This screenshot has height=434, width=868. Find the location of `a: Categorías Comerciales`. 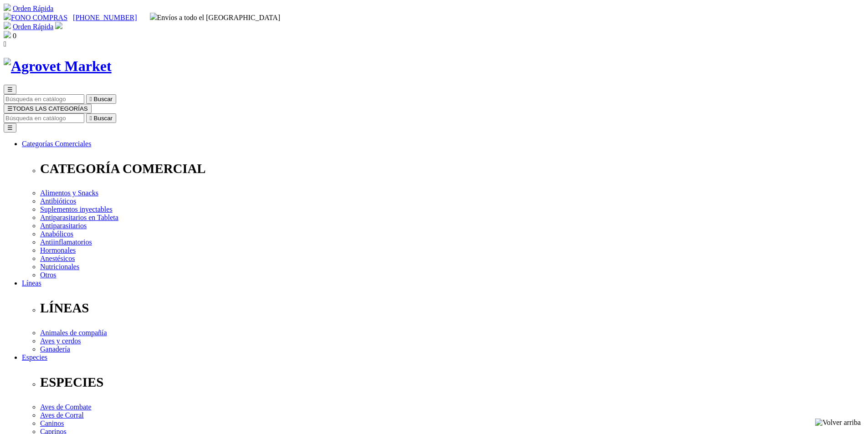

a: Categorías Comerciales is located at coordinates (56, 143).